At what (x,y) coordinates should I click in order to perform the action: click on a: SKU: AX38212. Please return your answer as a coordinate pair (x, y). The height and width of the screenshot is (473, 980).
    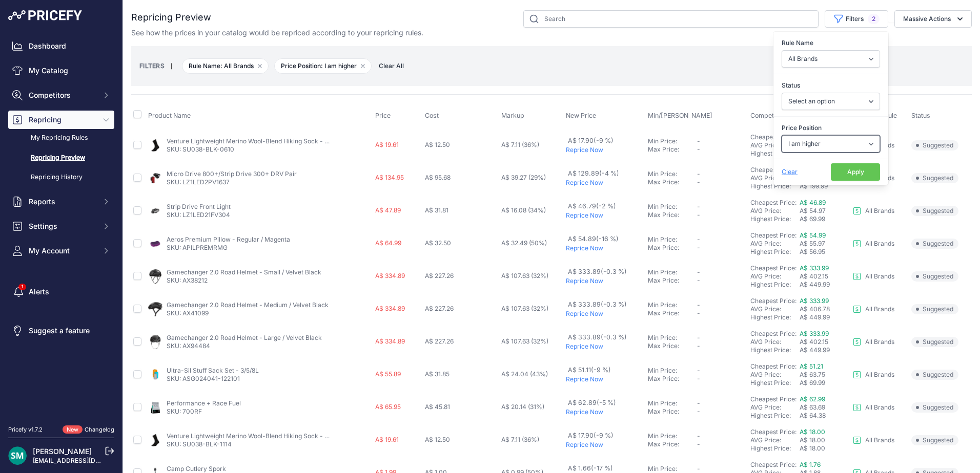
    Looking at the image, I should click on (187, 280).